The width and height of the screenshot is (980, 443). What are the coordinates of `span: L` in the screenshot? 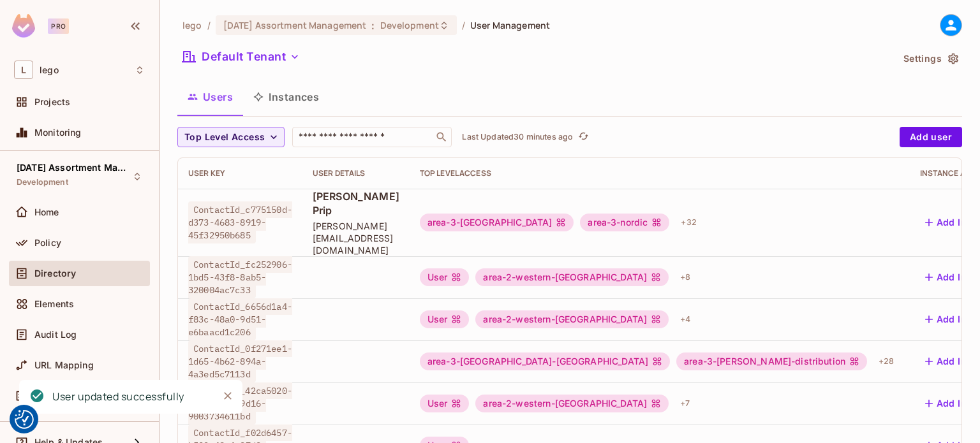 It's located at (23, 70).